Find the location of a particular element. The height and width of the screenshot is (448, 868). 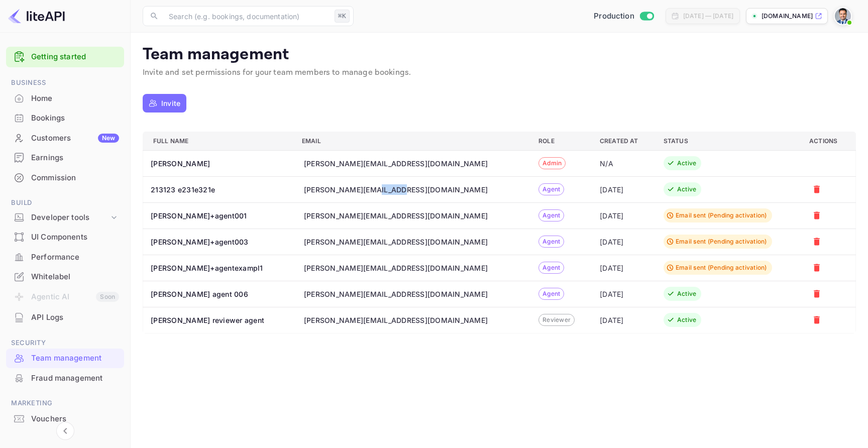

a: CustomersNew is located at coordinates (65, 137).